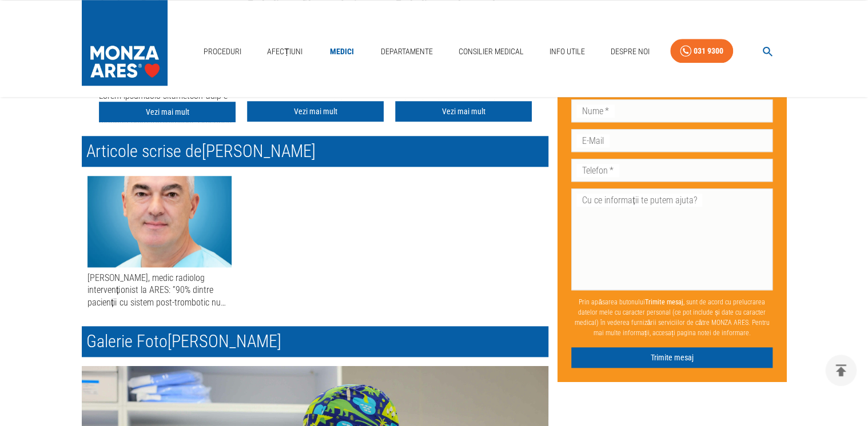 The width and height of the screenshot is (868, 426). Describe the element at coordinates (665, 302) in the screenshot. I see `b: Trimite mesaj` at that location.